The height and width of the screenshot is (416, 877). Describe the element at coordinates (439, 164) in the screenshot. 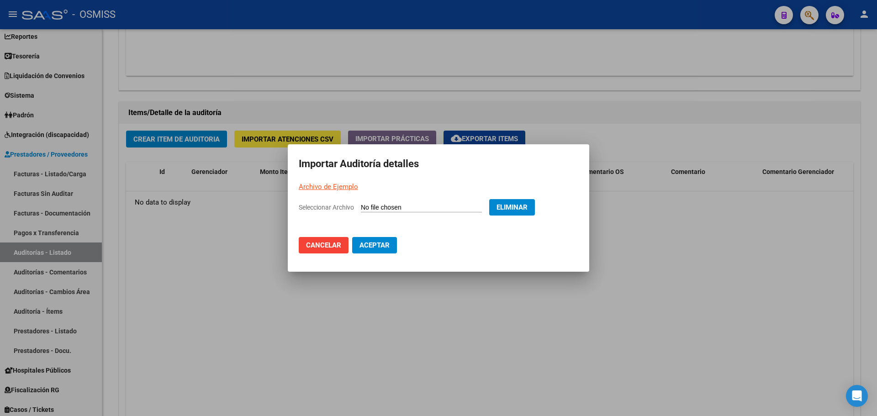

I see `h2: Importar Auditoría detalles` at that location.